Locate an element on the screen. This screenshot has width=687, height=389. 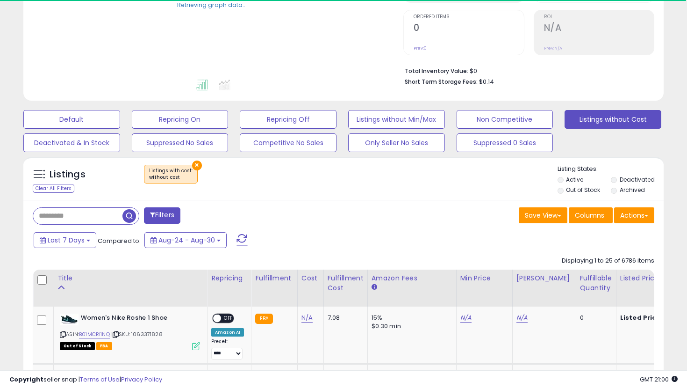
span: OFF is located at coordinates (229, 318).